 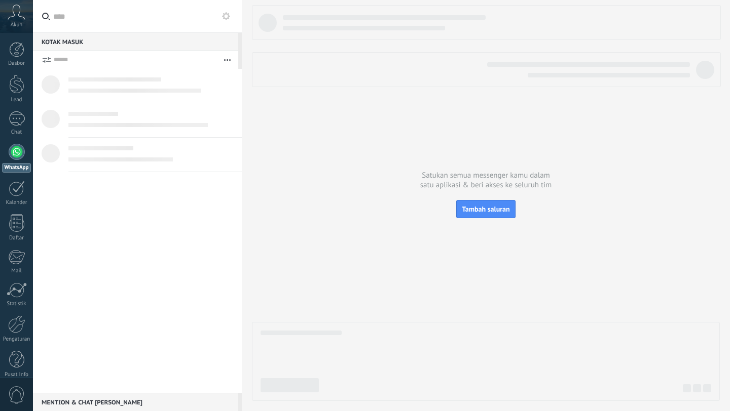 What do you see at coordinates (16, 168) in the screenshot?
I see `div: WhatsApp` at bounding box center [16, 168].